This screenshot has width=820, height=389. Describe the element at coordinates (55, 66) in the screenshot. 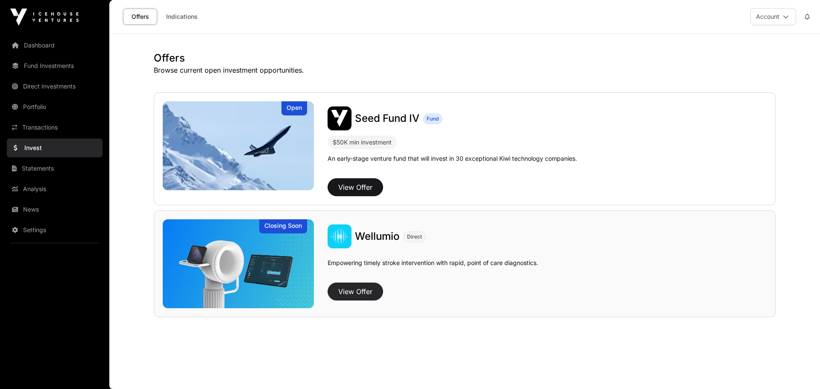

I see `a: Fund Investments` at that location.